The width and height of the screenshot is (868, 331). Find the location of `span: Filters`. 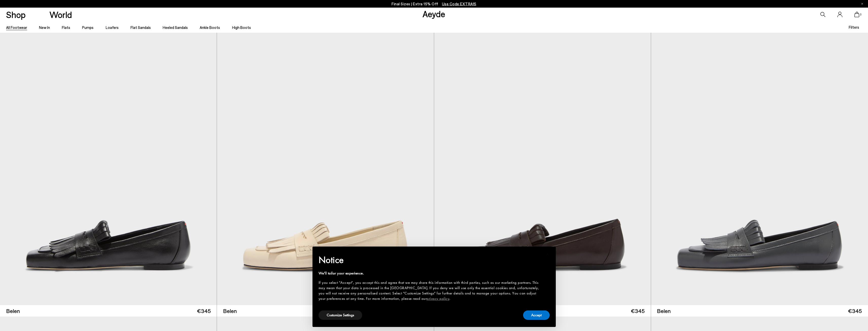

span: Filters is located at coordinates (854, 27).